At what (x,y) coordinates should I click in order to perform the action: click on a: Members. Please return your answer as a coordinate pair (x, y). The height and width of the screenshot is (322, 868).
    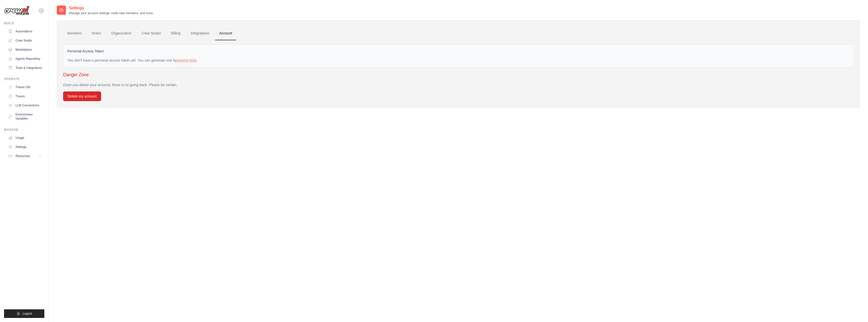
    Looking at the image, I should click on (75, 33).